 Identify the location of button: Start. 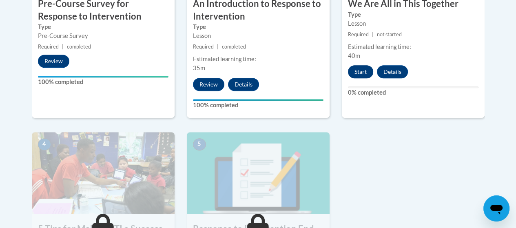
(361, 72).